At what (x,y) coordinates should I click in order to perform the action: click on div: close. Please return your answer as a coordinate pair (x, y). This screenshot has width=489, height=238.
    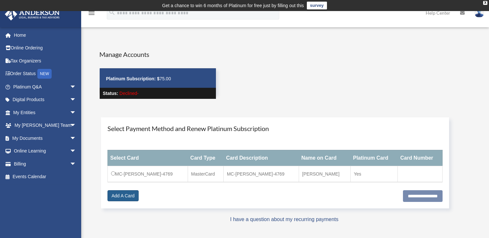
    Looking at the image, I should click on (485, 3).